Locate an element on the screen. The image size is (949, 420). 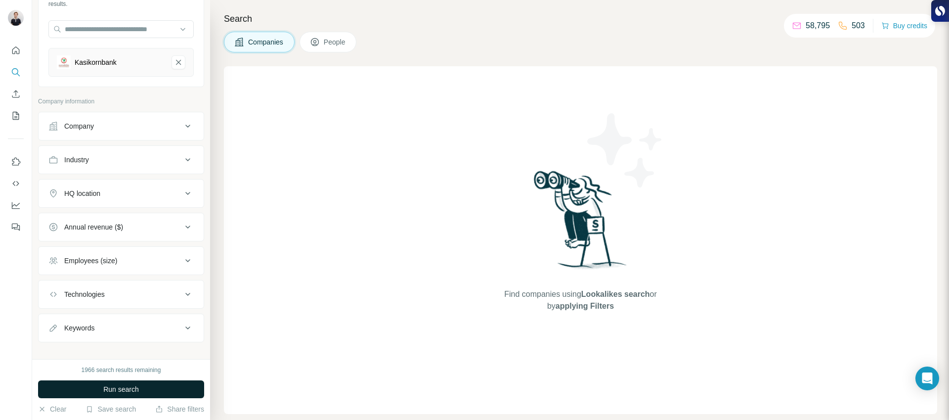
button: Company is located at coordinates (121, 126).